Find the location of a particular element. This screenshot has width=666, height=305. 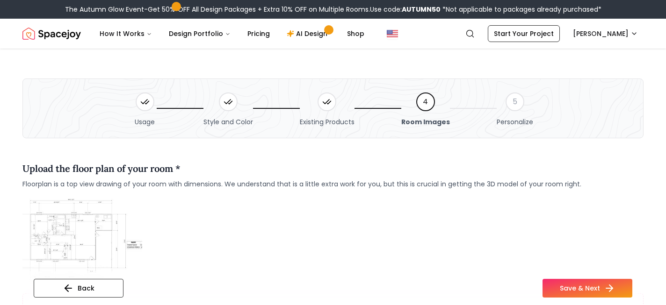

a: Shop is located at coordinates (356, 34).